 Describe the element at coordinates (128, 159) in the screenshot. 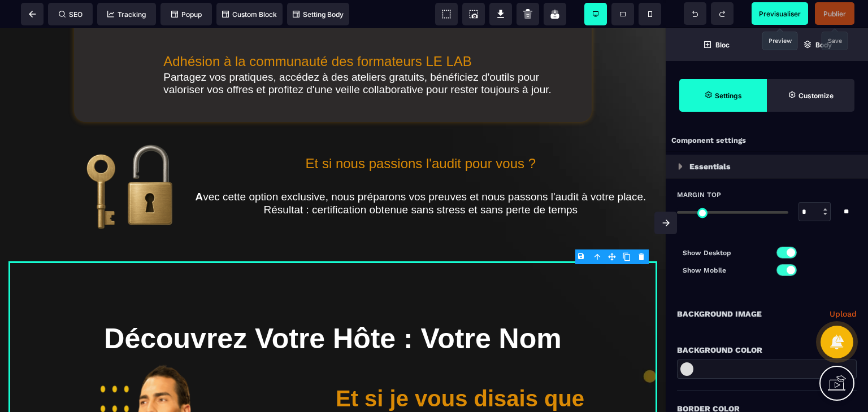

I see `img: c0c23a5a5393ba4c110a94489ec6766e_cadenas.png` at that location.